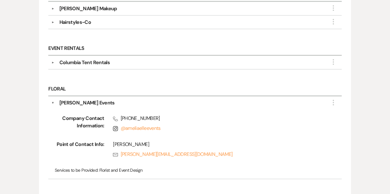  Describe the element at coordinates (195, 170) in the screenshot. I see `p: Florist and Event Design` at that location.